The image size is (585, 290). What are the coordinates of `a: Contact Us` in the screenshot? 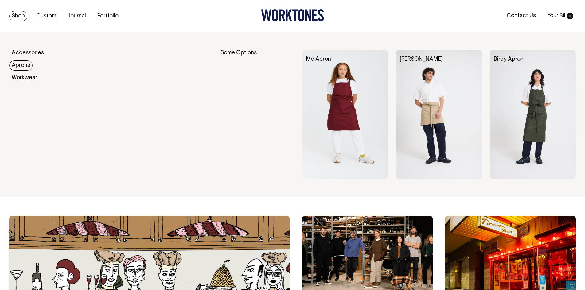 It's located at (521, 16).